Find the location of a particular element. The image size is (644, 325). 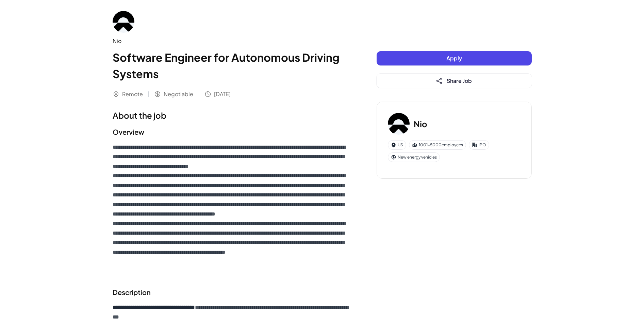

div: US is located at coordinates (397, 145).